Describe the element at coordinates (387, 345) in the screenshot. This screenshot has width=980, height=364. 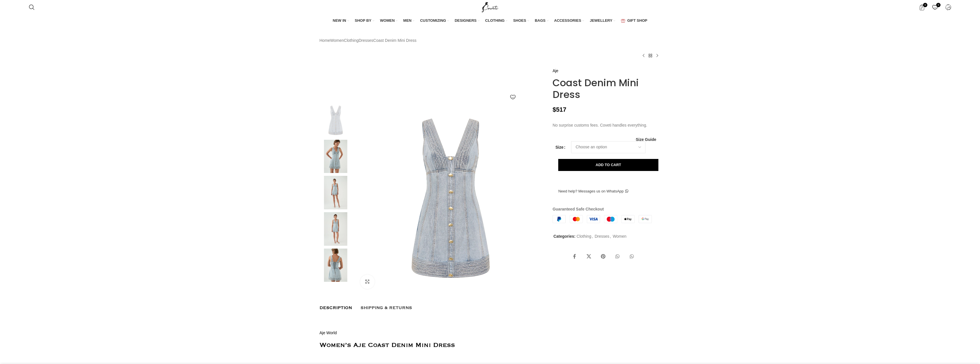
I see `strong: Women’s Aje Coast Denim Mini Dress` at that location.